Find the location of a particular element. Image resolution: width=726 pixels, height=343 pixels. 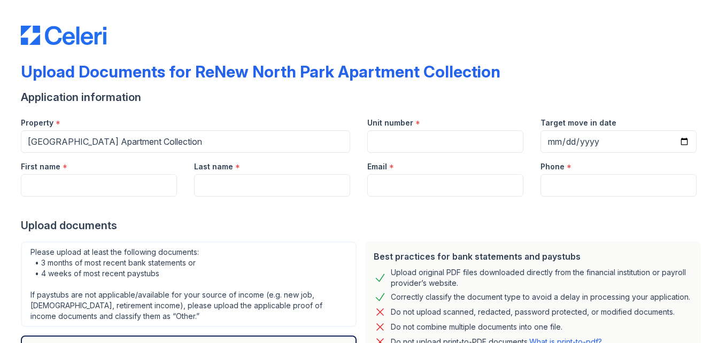

div: Please upload at least the following documents: • 3 months of most recent bank statements or • 4 ... is located at coordinates (189, 284).